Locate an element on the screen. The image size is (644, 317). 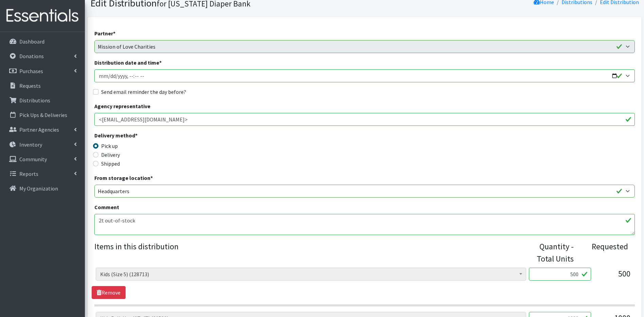
p: My Organization is located at coordinates (39, 189).